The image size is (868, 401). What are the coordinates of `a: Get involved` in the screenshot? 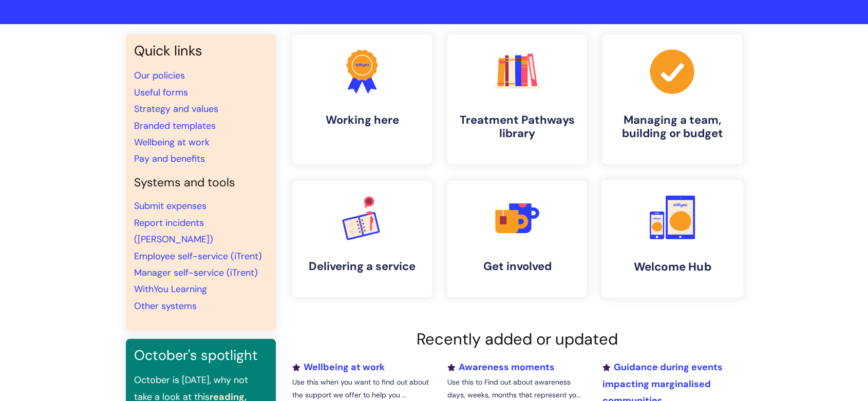 It's located at (518, 238).